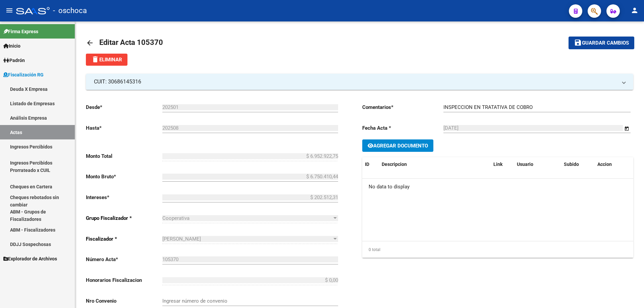 Image resolution: width=644 pixels, height=308 pixels. Describe the element at coordinates (498, 249) in the screenshot. I see `div: 0 total` at that location.